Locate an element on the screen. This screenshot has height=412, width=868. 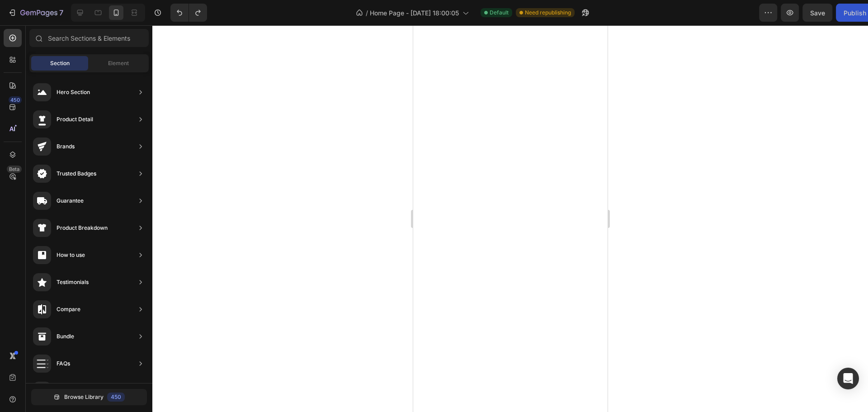
button: 7 is located at coordinates (35, 12).